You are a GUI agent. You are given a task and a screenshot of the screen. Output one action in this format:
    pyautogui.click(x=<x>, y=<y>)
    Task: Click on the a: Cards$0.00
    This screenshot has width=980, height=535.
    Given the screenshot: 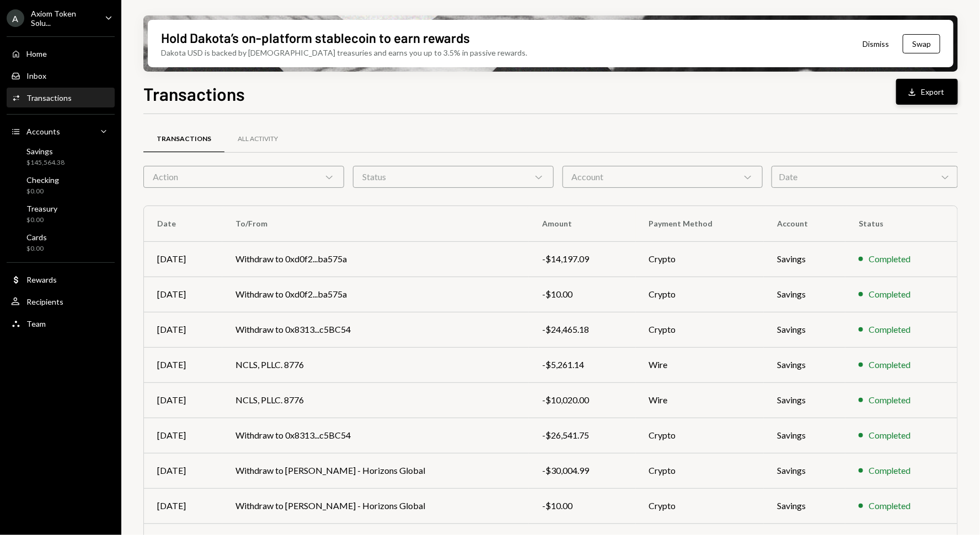 What is the action you would take?
    pyautogui.click(x=61, y=242)
    